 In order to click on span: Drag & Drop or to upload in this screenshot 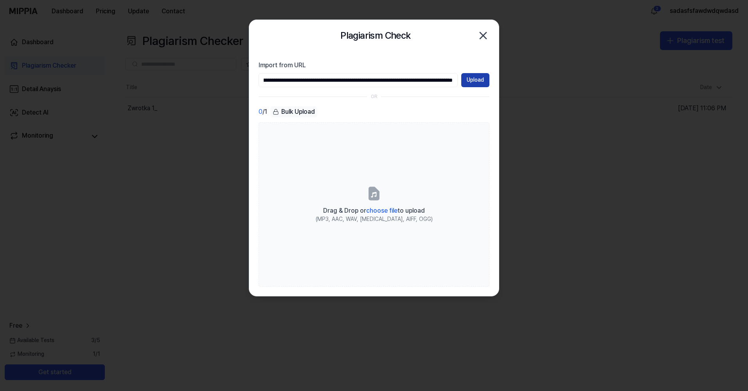, I will do `click(374, 211)`.